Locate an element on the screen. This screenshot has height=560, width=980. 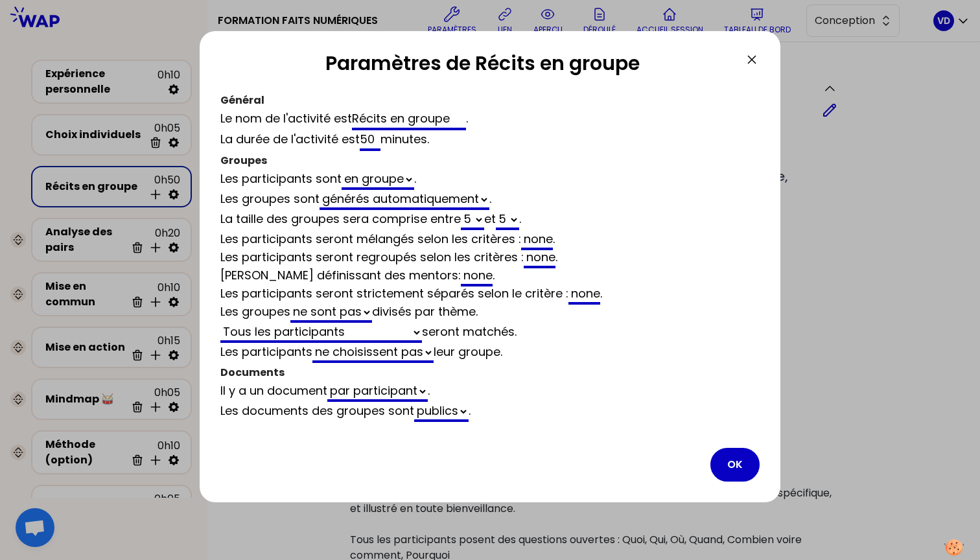
div: Le nom de l'activité est . is located at coordinates (490, 120).